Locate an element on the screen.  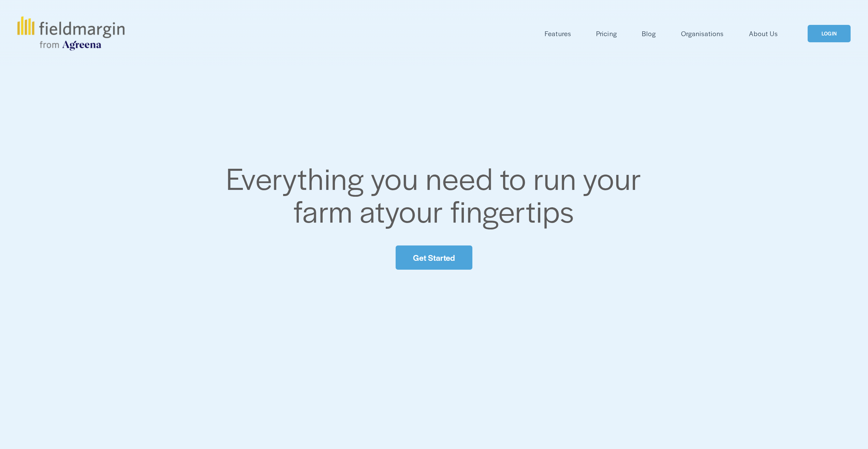
a: folder dropdown is located at coordinates (558, 33).